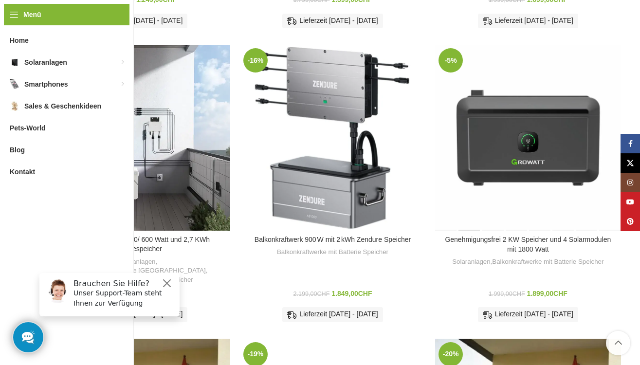 The image size is (640, 365). What do you see at coordinates (618, 343) in the screenshot?
I see `a: Scroll to top button` at bounding box center [618, 343].